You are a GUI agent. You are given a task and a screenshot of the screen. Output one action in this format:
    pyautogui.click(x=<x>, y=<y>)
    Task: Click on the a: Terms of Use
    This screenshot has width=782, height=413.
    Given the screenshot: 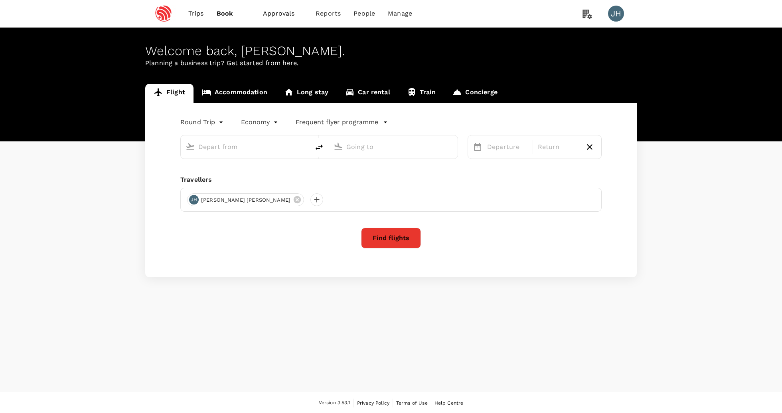 What is the action you would take?
    pyautogui.click(x=412, y=403)
    